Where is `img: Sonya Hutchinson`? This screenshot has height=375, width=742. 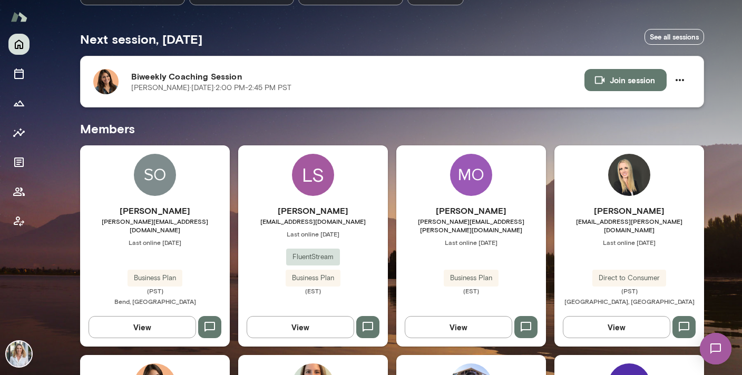
img: Sonya Hutchinson is located at coordinates (155, 175).